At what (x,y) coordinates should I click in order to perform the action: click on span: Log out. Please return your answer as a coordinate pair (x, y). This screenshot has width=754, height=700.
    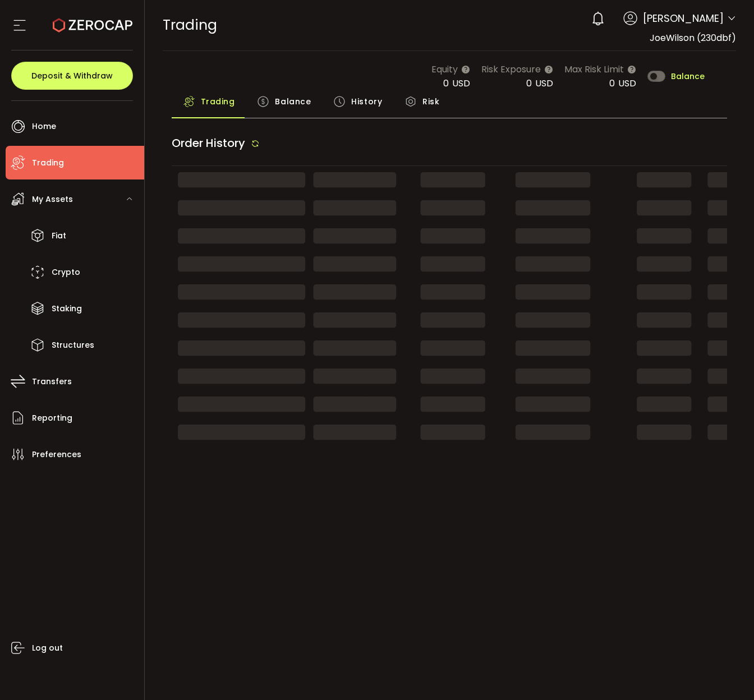
    Looking at the image, I should click on (47, 648).